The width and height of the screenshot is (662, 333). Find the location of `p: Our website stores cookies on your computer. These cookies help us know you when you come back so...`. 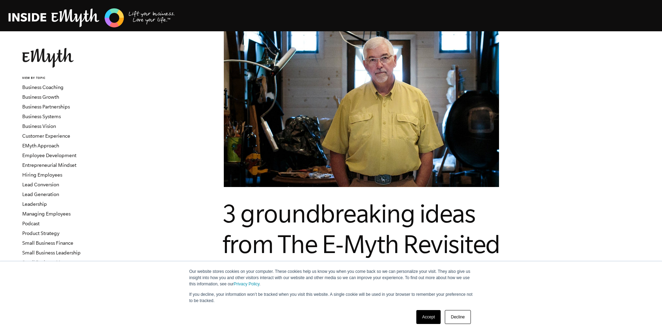

p: Our website stores cookies on your computer. These cookies help us know you when you come back so... is located at coordinates (331, 278).